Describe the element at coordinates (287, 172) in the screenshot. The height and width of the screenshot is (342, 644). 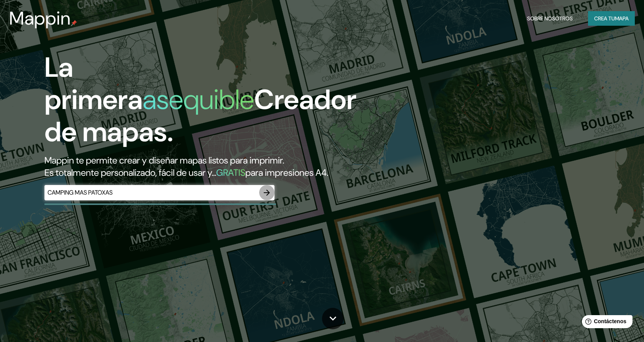
I see `font: para impresiones A4.` at that location.